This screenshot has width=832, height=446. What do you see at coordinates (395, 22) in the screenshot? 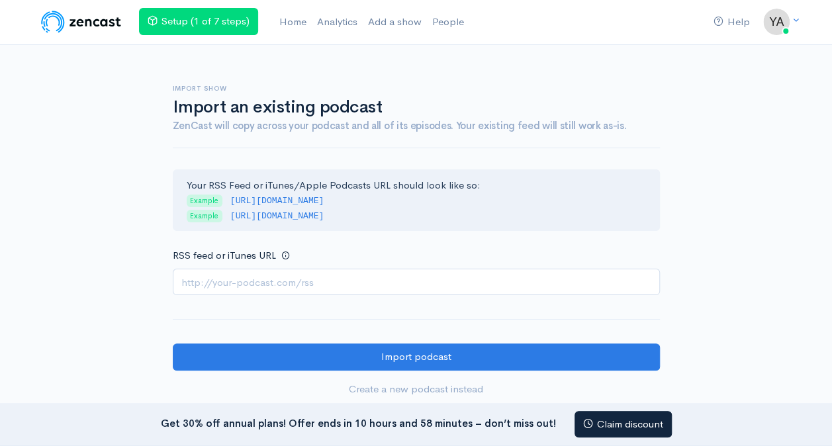
I see `a: Add a show` at bounding box center [395, 22].